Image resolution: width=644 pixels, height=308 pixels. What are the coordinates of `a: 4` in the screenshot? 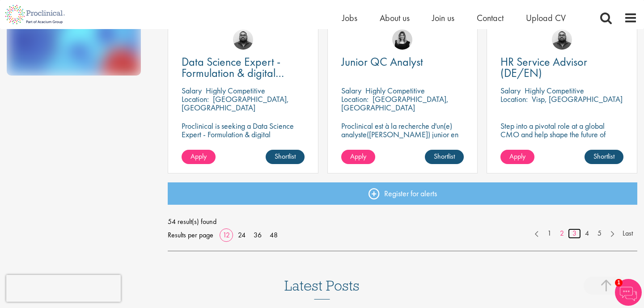 It's located at (586, 233).